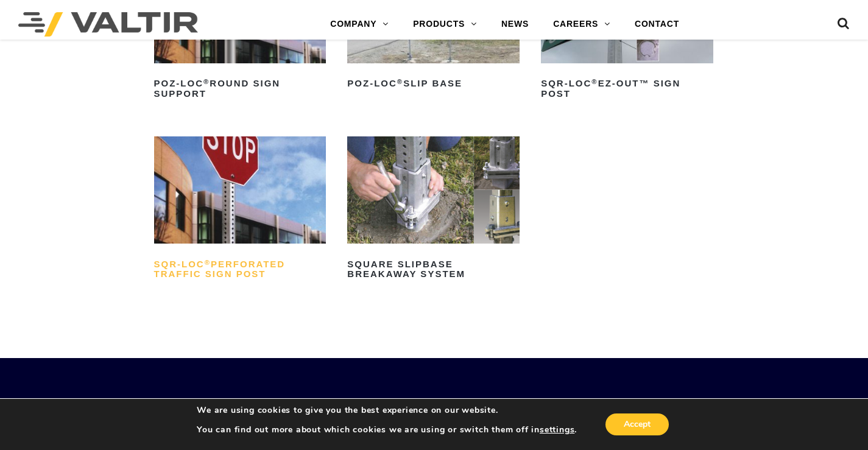 The image size is (868, 450). I want to click on a: CONTACT, so click(657, 24).